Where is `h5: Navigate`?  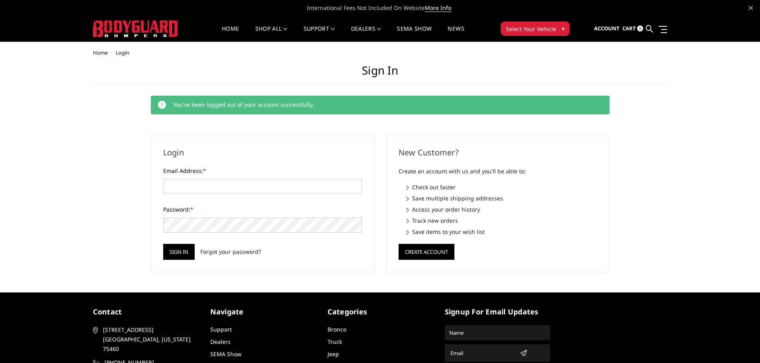 h5: Navigate is located at coordinates (263, 312).